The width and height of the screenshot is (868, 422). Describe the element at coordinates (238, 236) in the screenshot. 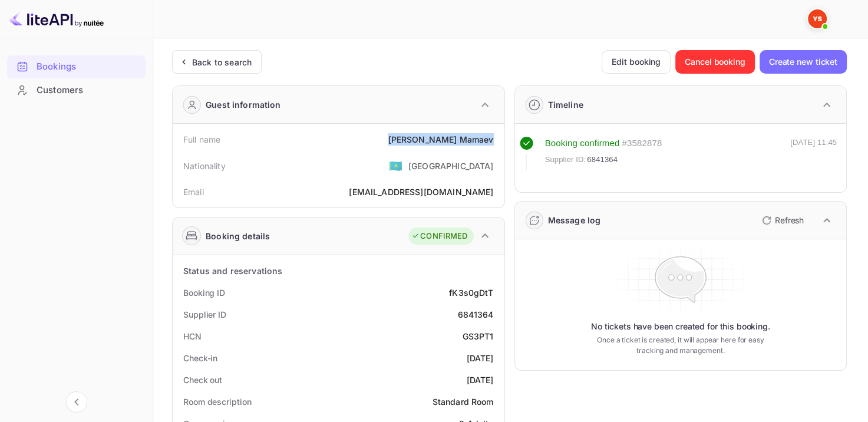

I see `div: Booking details` at that location.